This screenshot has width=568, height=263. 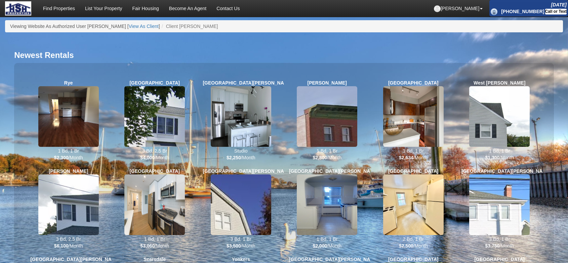 What do you see at coordinates (144, 26) in the screenshot?
I see `a: View As Client` at bounding box center [144, 26].